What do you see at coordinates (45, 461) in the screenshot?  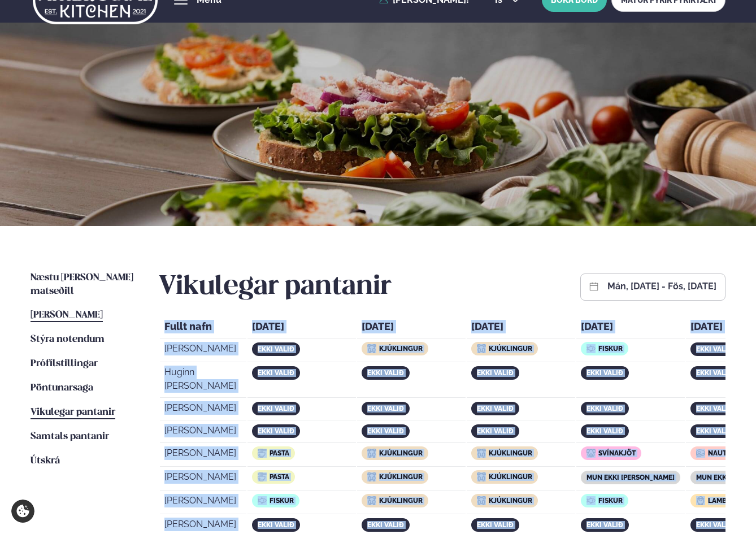 I see `span: Útskrá` at bounding box center [45, 461].